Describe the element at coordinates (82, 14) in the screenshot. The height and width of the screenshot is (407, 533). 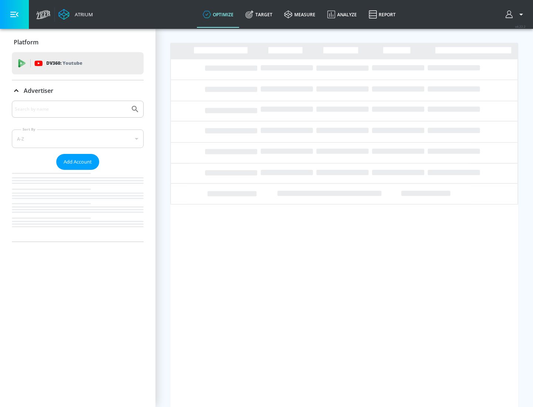
I see `div: Atrium` at that location.